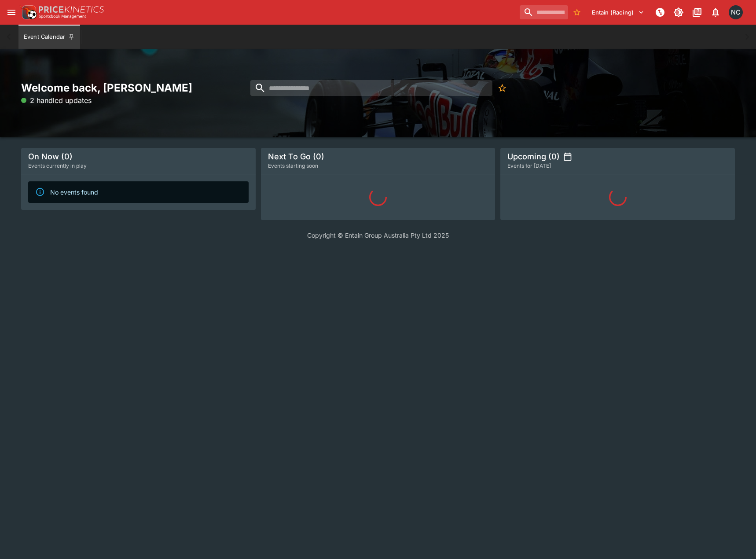 The height and width of the screenshot is (559, 756). I want to click on button: Toggle light/dark mode, so click(679, 12).